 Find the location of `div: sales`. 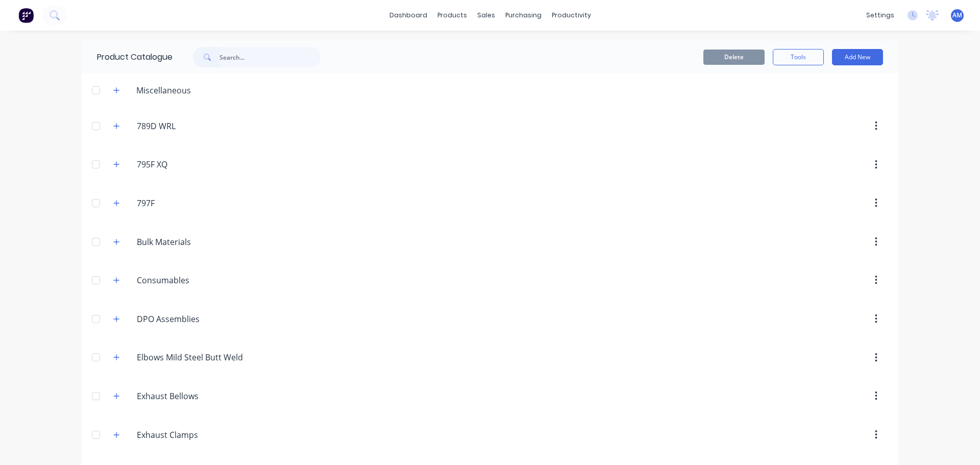

div: sales is located at coordinates (486, 15).